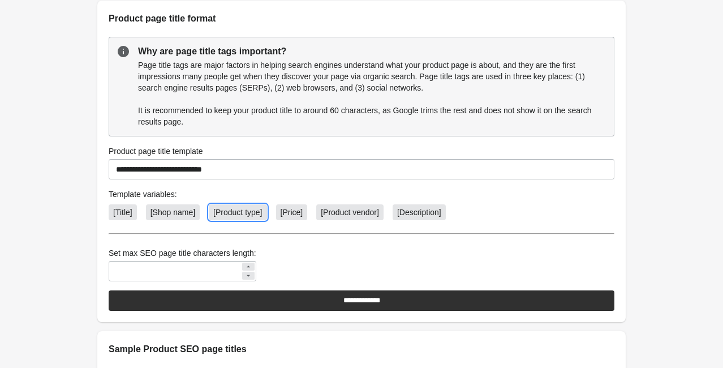 Image resolution: width=723 pixels, height=368 pixels. I want to click on label: Product page title template, so click(156, 151).